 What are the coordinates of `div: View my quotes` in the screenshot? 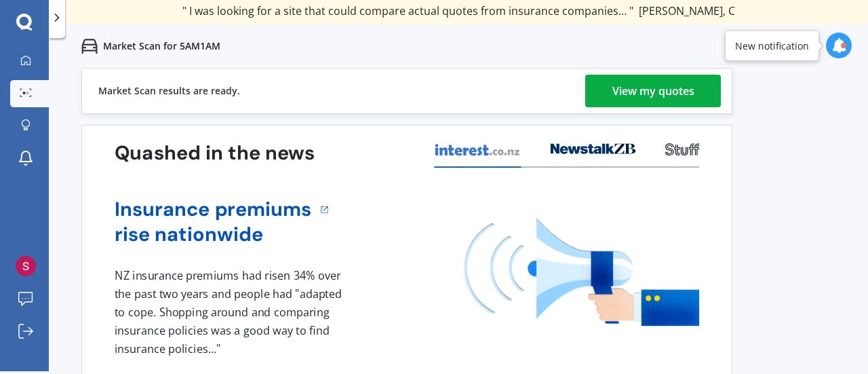 It's located at (653, 91).